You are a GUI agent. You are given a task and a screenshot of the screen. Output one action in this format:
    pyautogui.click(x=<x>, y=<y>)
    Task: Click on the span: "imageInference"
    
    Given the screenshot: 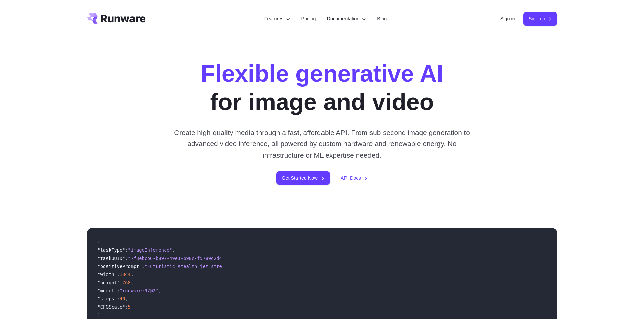 What is the action you would take?
    pyautogui.click(x=150, y=250)
    